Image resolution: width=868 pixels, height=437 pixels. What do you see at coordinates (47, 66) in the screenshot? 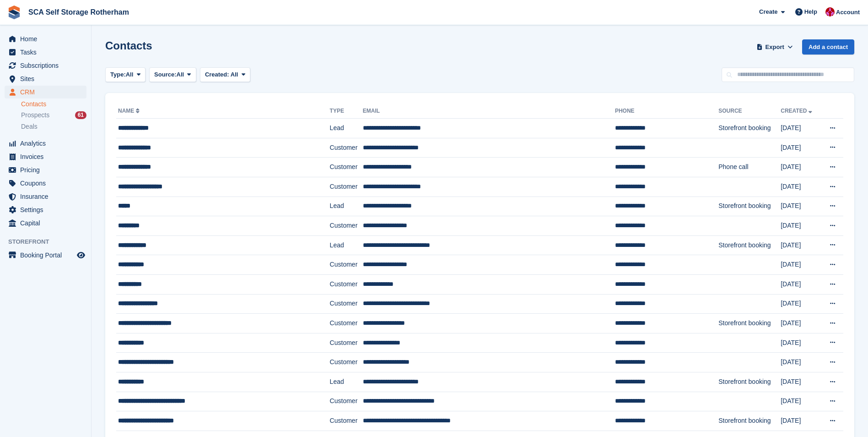
I see `span: Subscriptions` at bounding box center [47, 66].